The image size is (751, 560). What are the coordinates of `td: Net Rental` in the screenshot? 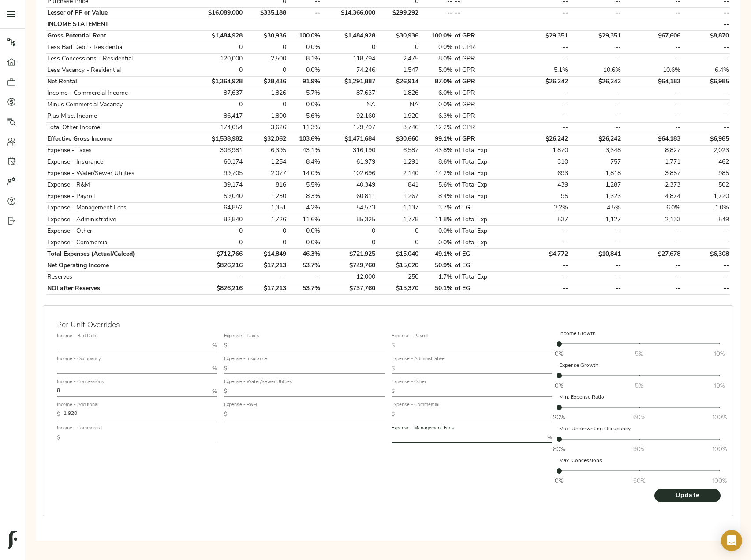 It's located at (118, 82).